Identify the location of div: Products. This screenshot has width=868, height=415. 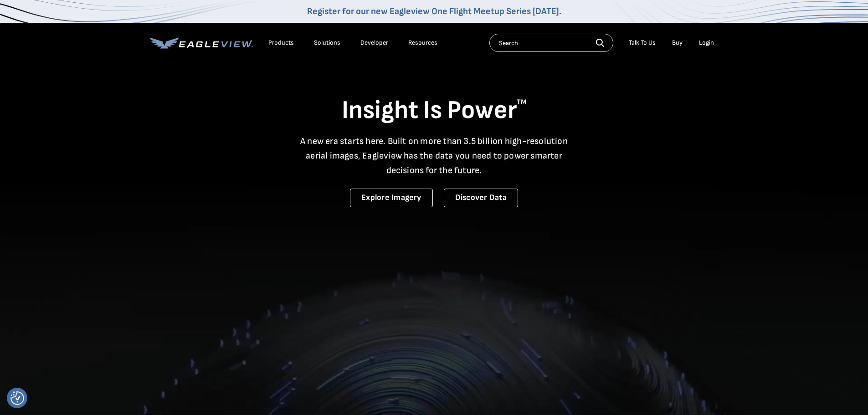
(281, 42).